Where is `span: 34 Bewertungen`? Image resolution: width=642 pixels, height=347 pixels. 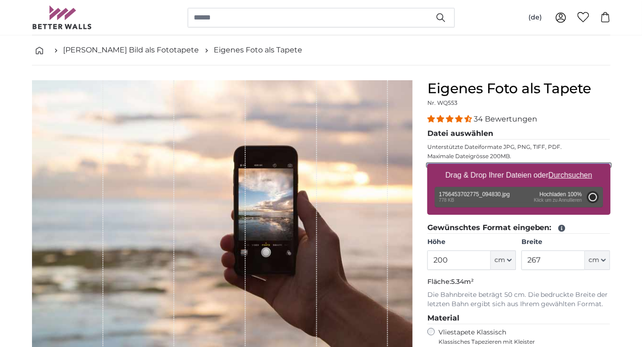 span: 34 Bewertungen is located at coordinates (505, 119).